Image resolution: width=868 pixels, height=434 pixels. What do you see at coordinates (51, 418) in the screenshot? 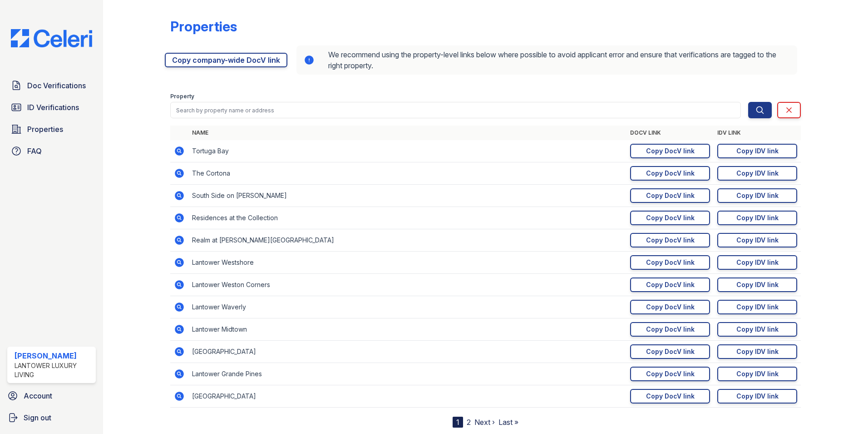
I see `a: Sign out` at bounding box center [51, 418].